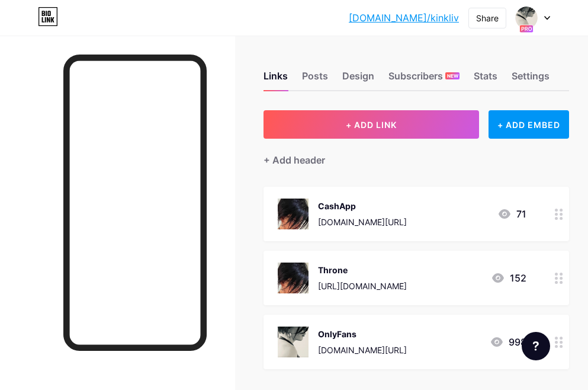 This screenshot has width=588, height=390. What do you see at coordinates (363, 270) in the screenshot?
I see `div: Throne` at bounding box center [363, 270].